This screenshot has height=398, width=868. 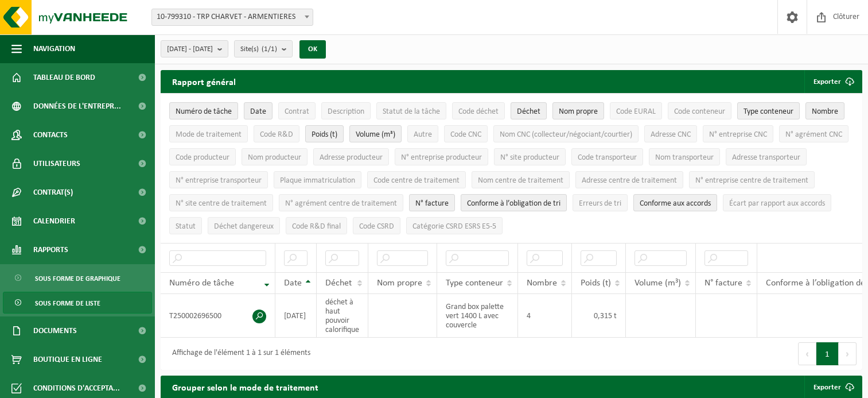 What do you see at coordinates (684, 157) in the screenshot?
I see `button: Nom transporteurNom transporteur: Activate to sort` at bounding box center [684, 157].